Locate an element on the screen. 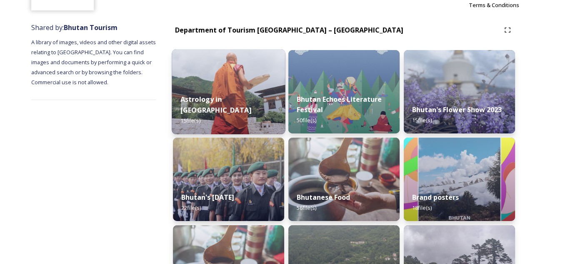 The image size is (563, 264). span: 56 file(s) is located at coordinates (306, 208).